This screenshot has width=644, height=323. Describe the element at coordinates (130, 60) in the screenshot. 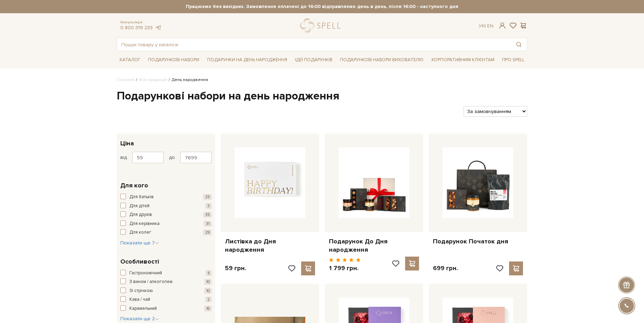

I see `a: Каталог` at that location.